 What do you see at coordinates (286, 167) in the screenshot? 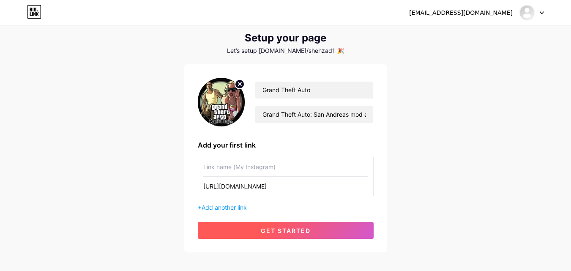
I see `input: Link name (My Instagram)` at bounding box center [286, 167].